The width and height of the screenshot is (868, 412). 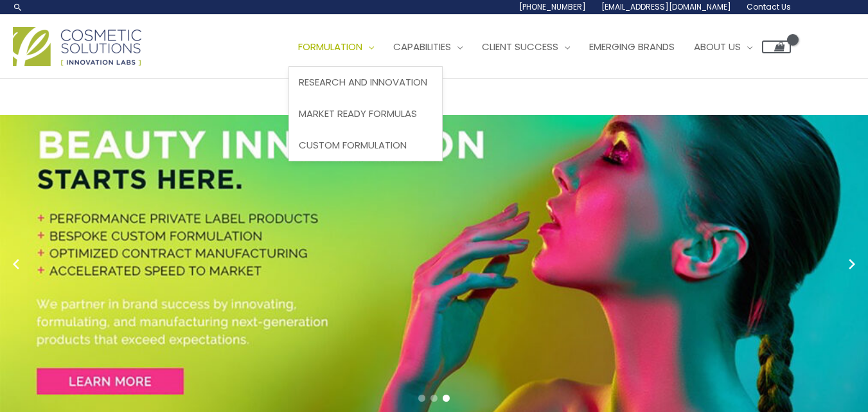 I want to click on a: View Shopping Cart, empty, so click(x=776, y=47).